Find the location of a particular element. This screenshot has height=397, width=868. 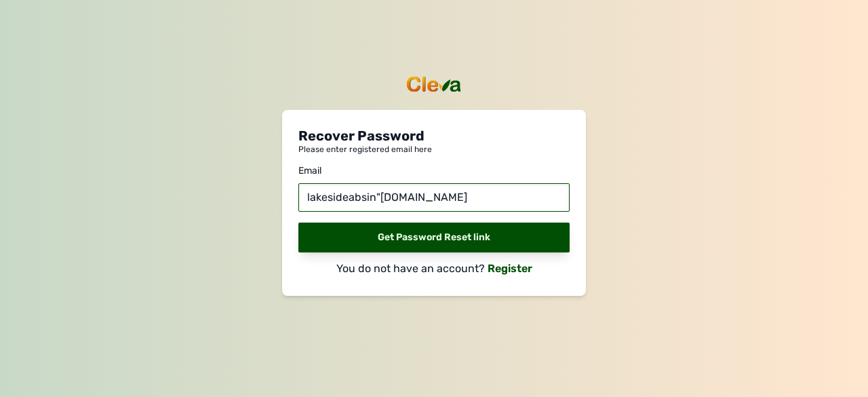

div: Email is located at coordinates (434, 171).